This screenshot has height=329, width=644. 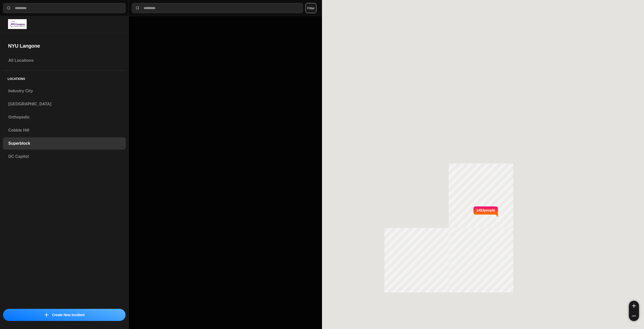 I want to click on a: Cobble Hill, so click(x=64, y=130).